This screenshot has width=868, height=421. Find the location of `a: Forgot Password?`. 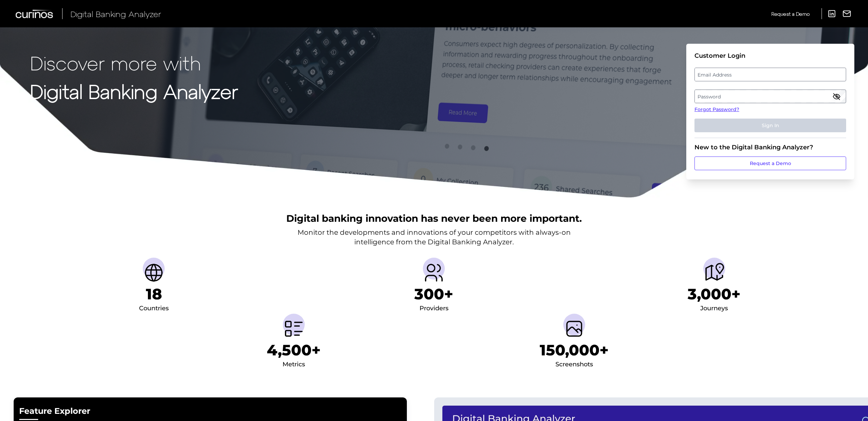

a: Forgot Password? is located at coordinates (770, 110).